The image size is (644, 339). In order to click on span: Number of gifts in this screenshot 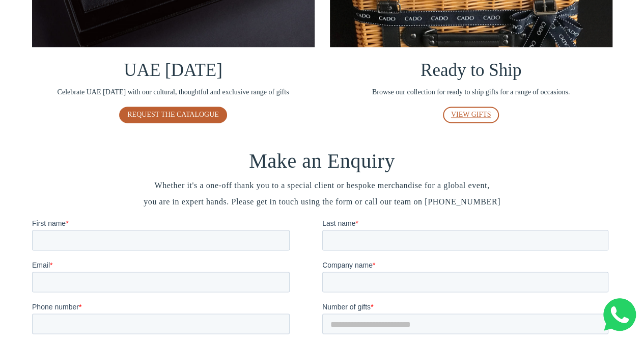, I will do `click(314, 88)`.